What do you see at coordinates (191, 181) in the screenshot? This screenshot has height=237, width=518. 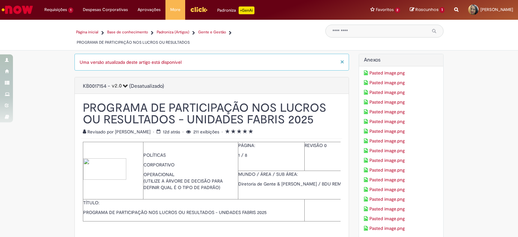 I see `p: OPERACIONAL (UTILIZE A ÁRVORE DE DECISÃO PARA DEFINIR QUAL É O TIPO DE PADRÃO)` at bounding box center [191, 181].